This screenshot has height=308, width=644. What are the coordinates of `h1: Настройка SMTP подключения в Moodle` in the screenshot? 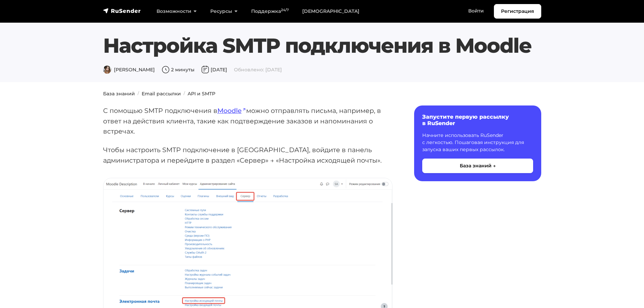 It's located at (322, 46).